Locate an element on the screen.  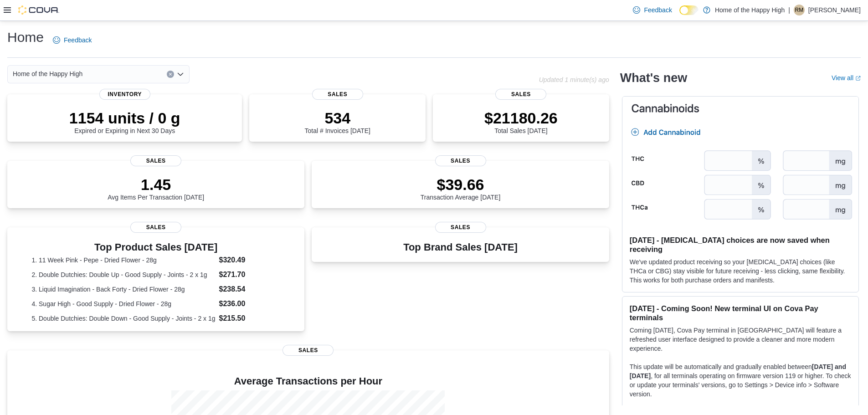
p: $39.66 is located at coordinates (461, 185).